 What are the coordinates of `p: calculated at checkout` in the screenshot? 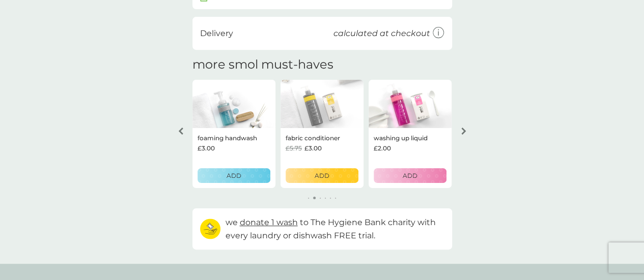 It's located at (382, 34).